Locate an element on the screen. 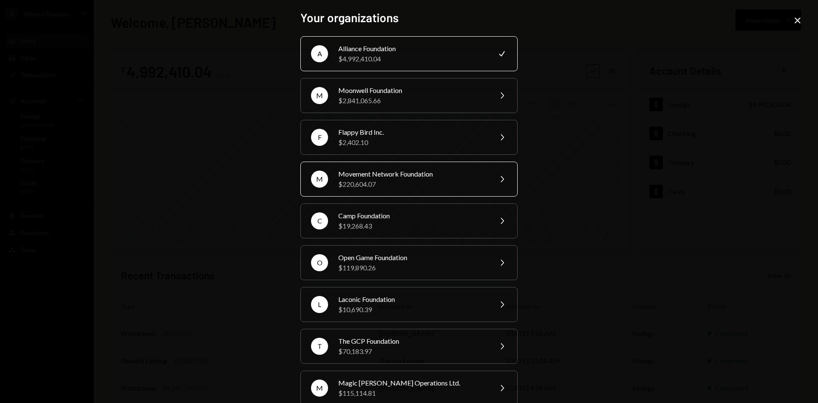 This screenshot has width=818, height=403. button: AAlliance Foundation$4,992,410.04 is located at coordinates (409, 54).